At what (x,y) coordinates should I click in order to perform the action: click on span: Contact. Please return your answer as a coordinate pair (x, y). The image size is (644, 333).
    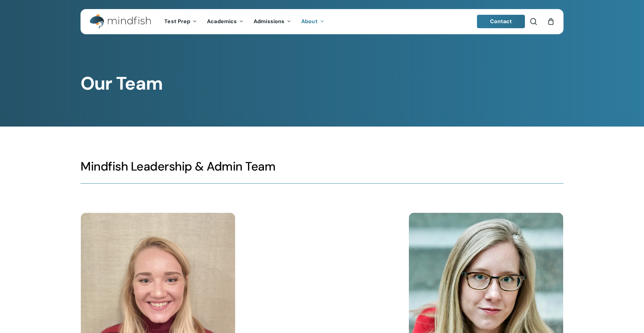
    Looking at the image, I should click on (501, 21).